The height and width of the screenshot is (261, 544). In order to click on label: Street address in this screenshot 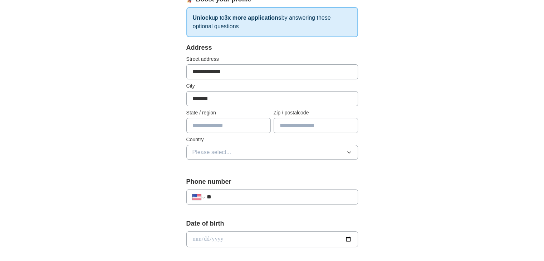, I will do `click(272, 59)`.